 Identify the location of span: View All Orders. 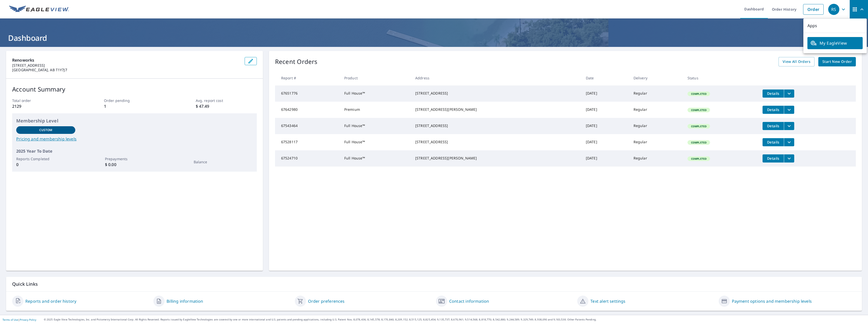
(797, 61).